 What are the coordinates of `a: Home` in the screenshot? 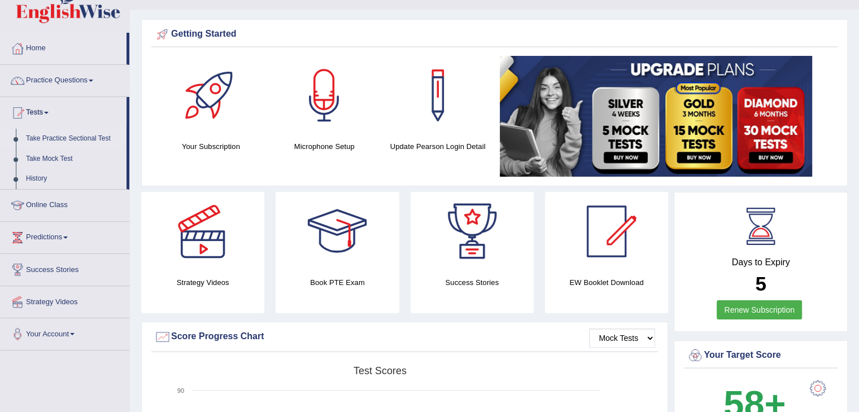 It's located at (63, 47).